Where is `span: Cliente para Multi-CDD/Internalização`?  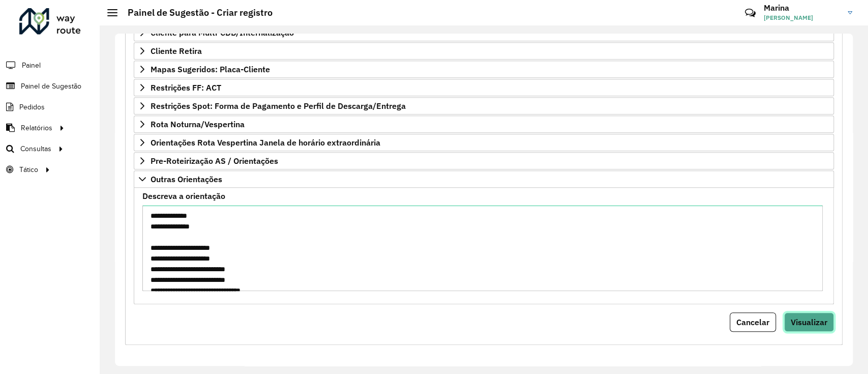
span: Cliente para Multi-CDD/Internalização is located at coordinates (222, 32).